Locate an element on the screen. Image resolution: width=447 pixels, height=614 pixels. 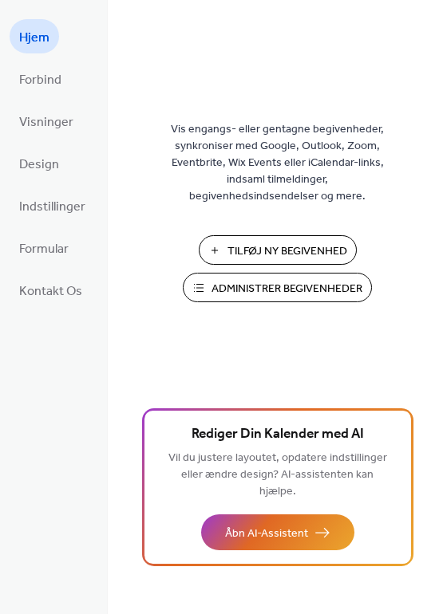
a: Indstillinger is located at coordinates (52, 205).